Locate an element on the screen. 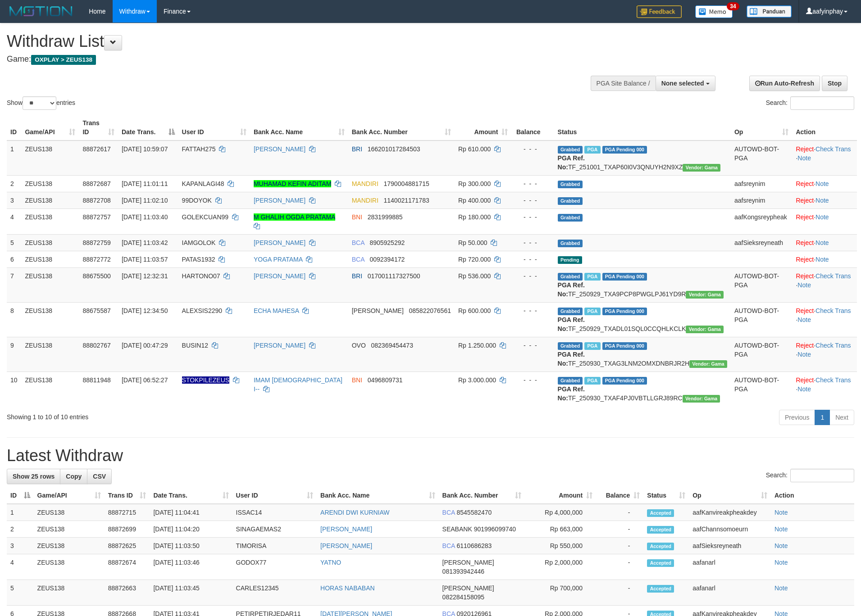 This screenshot has height=616, width=861. th: Bank Acc. Name: activate to sort column ascending is located at coordinates (299, 127).